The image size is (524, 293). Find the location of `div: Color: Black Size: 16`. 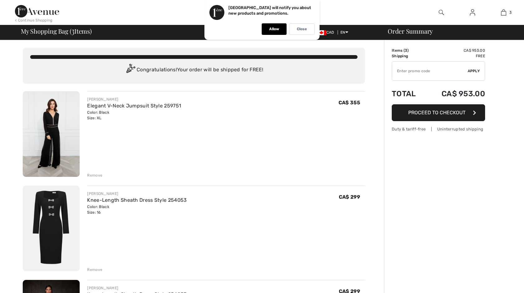

div: Color: Black Size: 16 is located at coordinates (137, 210).